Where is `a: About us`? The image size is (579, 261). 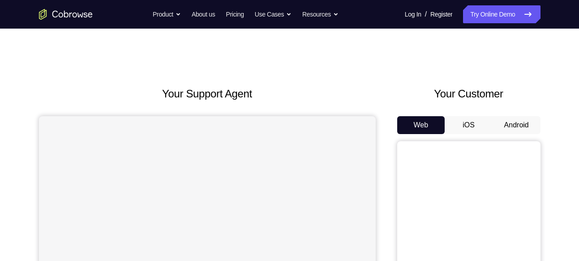
a: About us is located at coordinates (203, 14).